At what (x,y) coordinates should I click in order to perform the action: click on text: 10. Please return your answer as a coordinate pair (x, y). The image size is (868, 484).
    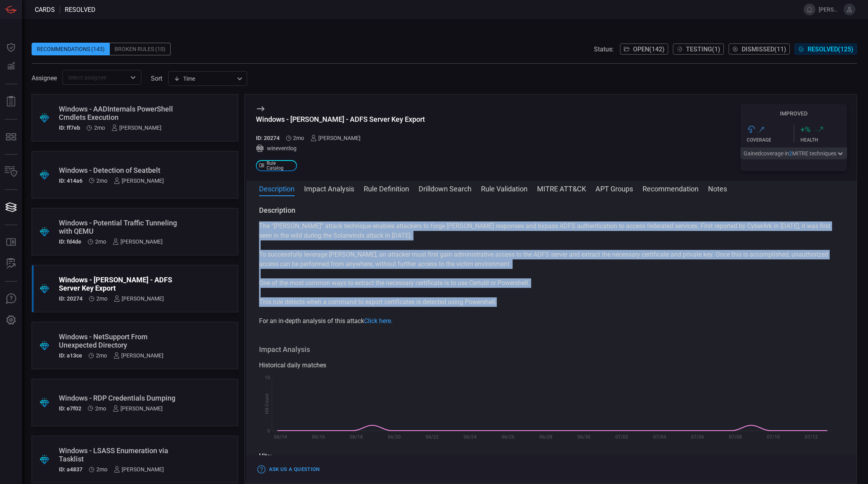
    Looking at the image, I should click on (268, 378).